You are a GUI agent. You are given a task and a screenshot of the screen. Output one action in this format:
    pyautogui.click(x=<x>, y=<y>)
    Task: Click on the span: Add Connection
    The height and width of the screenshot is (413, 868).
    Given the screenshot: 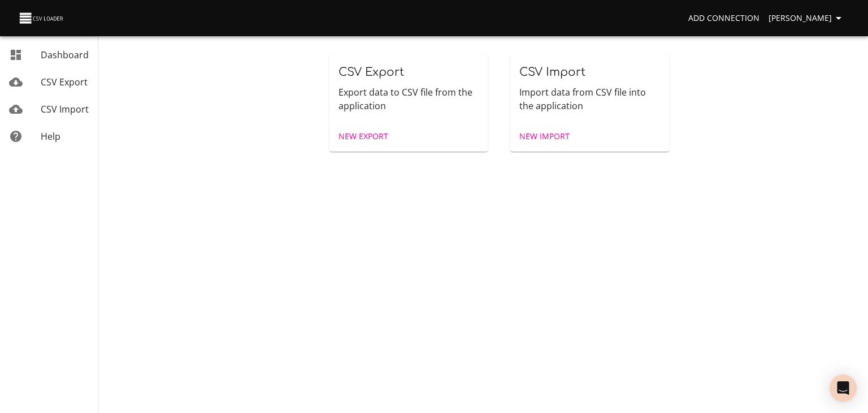 What is the action you would take?
    pyautogui.click(x=724, y=18)
    